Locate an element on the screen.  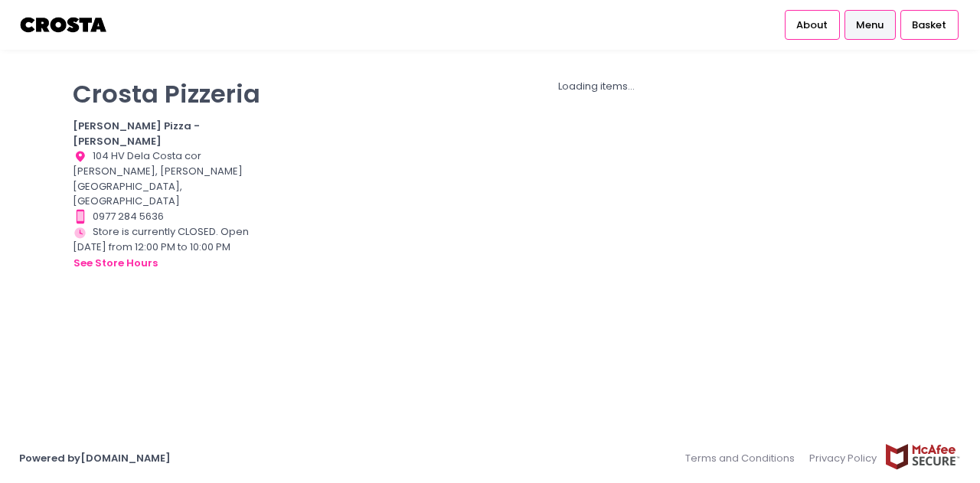
div: 0977 284 5636 is located at coordinates (170, 217).